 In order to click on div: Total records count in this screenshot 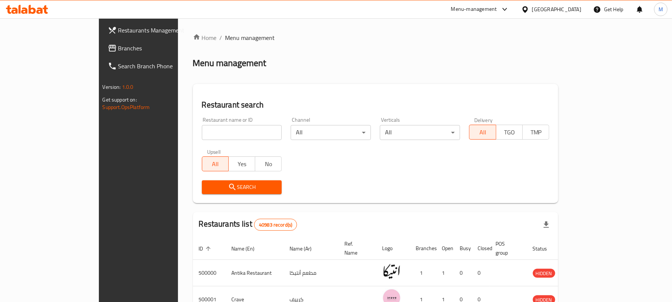, I will do `click(275, 225)`.